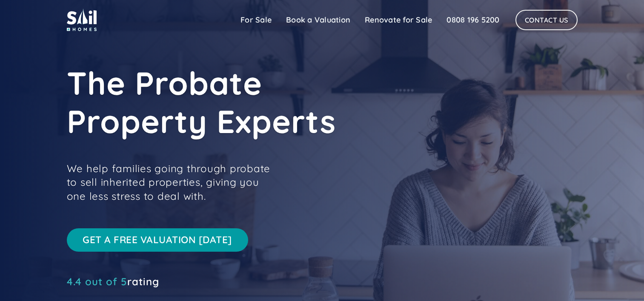 The image size is (644, 301). Describe the element at coordinates (256, 20) in the screenshot. I see `a: For Sale` at that location.